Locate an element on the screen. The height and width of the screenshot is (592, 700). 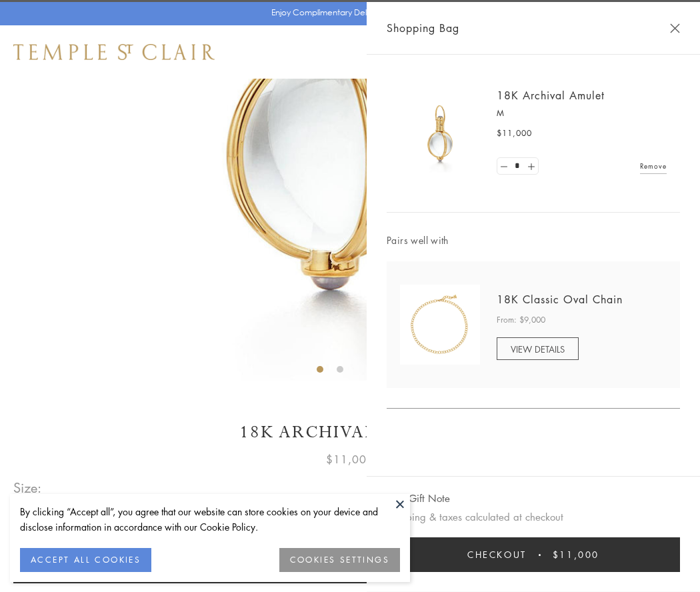
p: Enjoy Complimentary Delivery & Returns is located at coordinates (347, 12).